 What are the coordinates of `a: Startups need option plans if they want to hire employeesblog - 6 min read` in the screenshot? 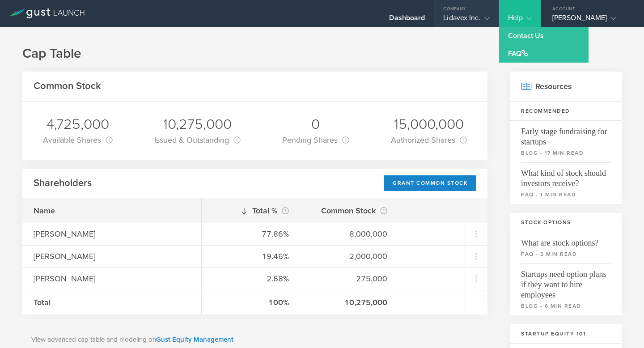 It's located at (566, 290).